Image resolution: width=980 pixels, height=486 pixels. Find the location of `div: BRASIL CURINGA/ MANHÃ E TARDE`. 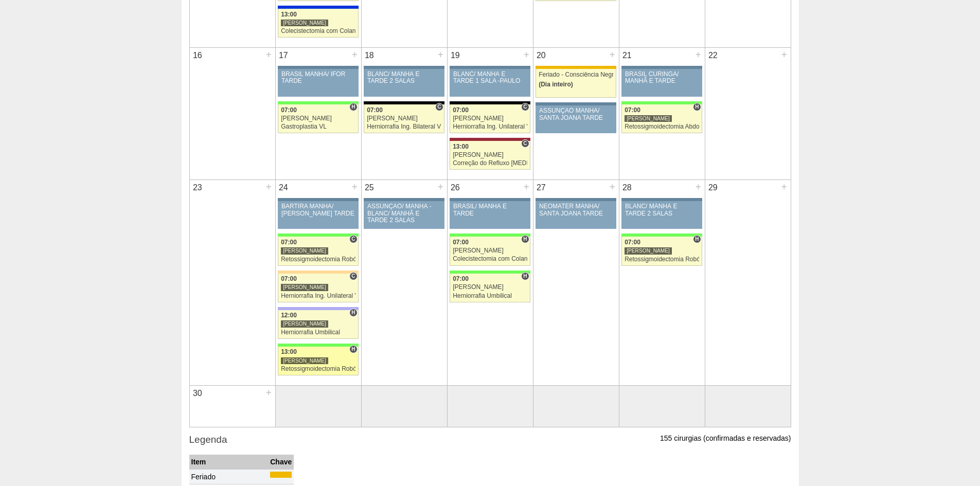

div: BRASIL CURINGA/ MANHÃ E TARDE is located at coordinates (662, 78).